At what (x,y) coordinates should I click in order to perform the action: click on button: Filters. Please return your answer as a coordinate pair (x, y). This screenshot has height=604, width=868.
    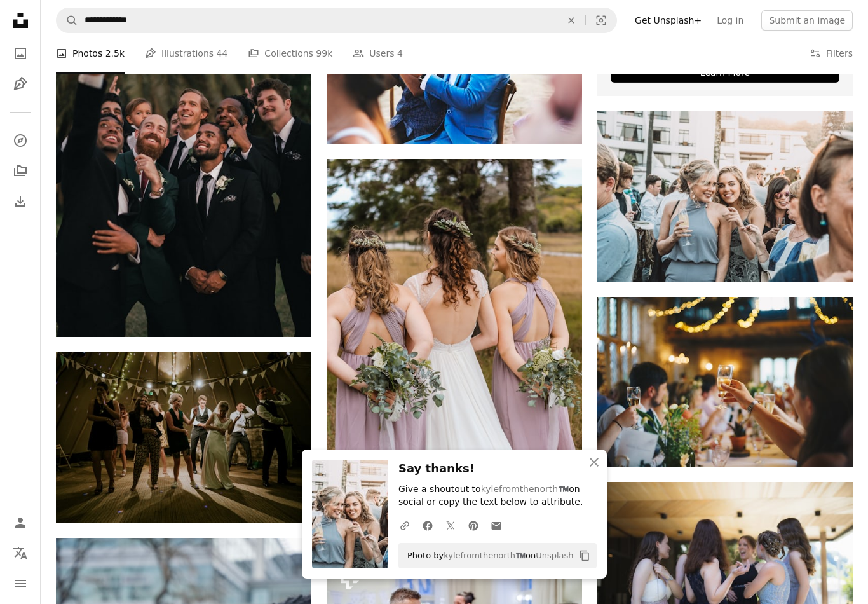
    Looking at the image, I should click on (831, 54).